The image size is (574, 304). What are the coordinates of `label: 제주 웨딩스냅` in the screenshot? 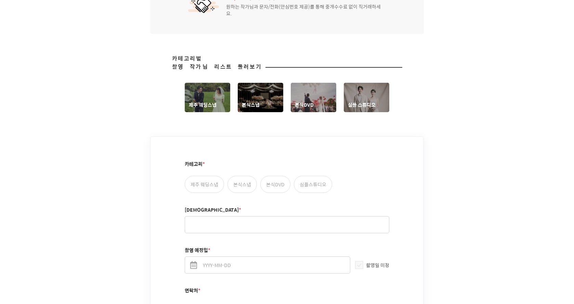 It's located at (204, 185).